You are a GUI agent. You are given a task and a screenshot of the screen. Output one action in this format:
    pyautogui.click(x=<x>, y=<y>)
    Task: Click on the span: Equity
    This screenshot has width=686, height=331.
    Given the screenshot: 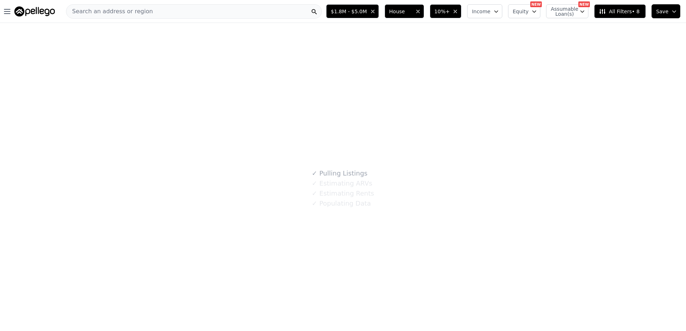 What is the action you would take?
    pyautogui.click(x=520, y=11)
    